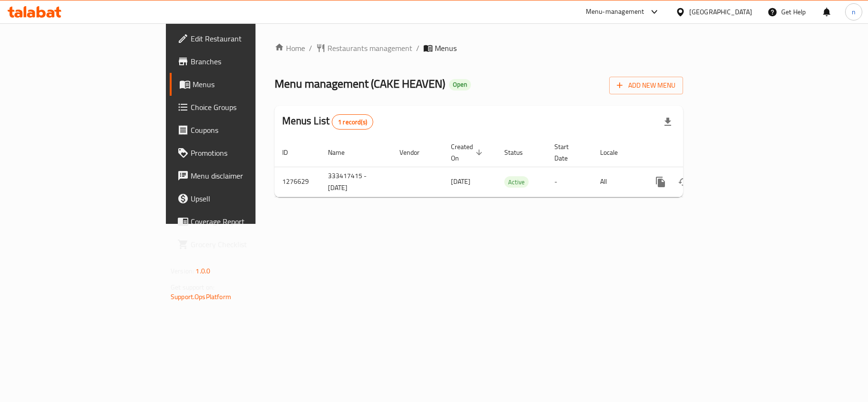  Describe the element at coordinates (246, 199) in the screenshot. I see `span: Upsell` at that location.